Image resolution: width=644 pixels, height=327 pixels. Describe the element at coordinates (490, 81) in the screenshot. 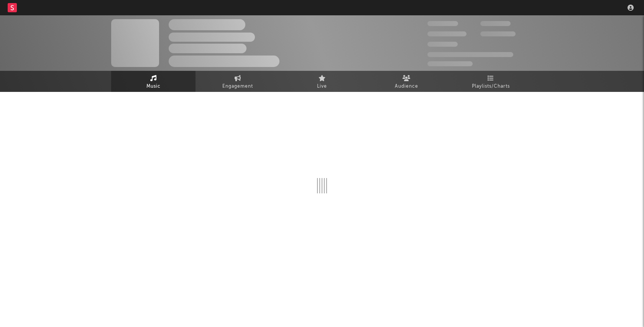

I see `a: Playlists/Charts` at that location.